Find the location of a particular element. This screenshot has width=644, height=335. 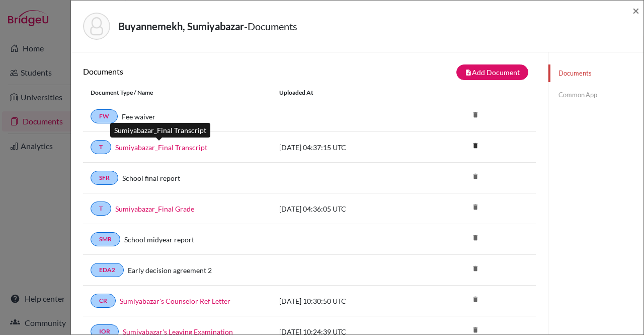

a: Sumiyabazar_Final Grade is located at coordinates (154, 208).